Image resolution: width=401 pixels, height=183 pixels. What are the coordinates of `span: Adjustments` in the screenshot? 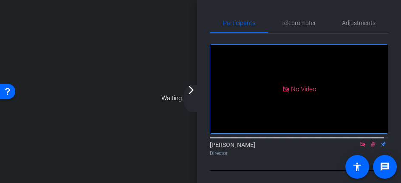 It's located at (358, 23).